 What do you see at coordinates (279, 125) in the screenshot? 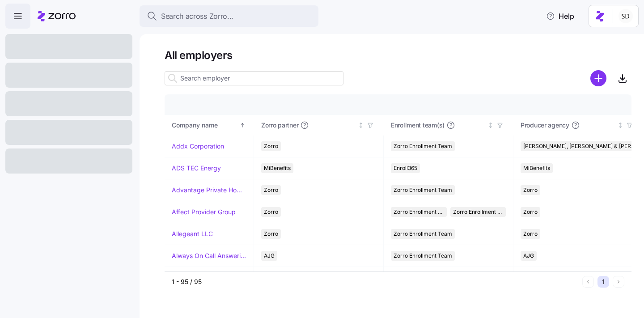
I see `span: Zorro partner` at bounding box center [279, 125].